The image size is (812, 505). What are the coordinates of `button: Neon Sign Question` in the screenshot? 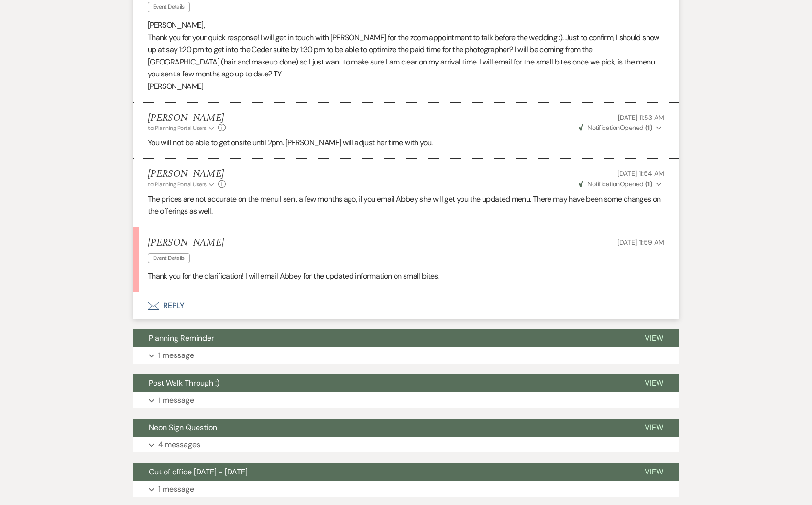 It's located at (381, 428).